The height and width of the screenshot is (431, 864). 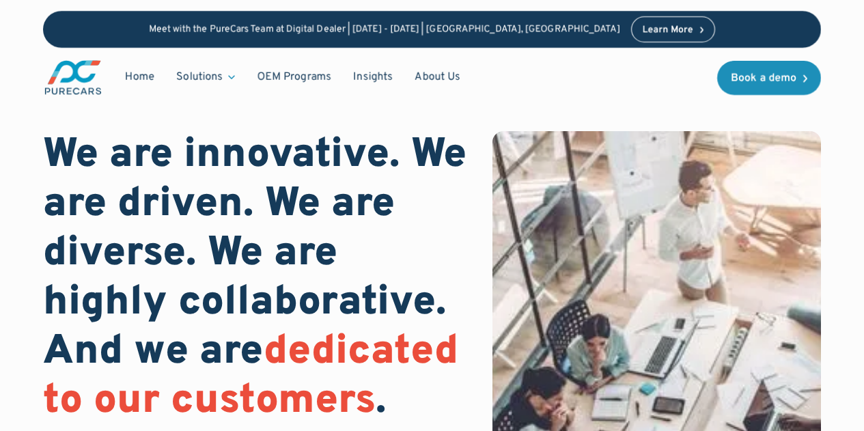 What do you see at coordinates (764, 79) in the screenshot?
I see `div: Book a demo` at bounding box center [764, 79].